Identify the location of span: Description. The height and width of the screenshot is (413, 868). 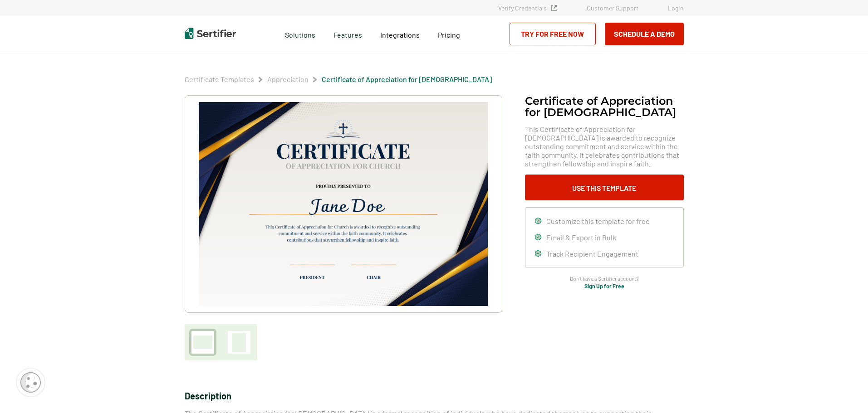
(207, 396).